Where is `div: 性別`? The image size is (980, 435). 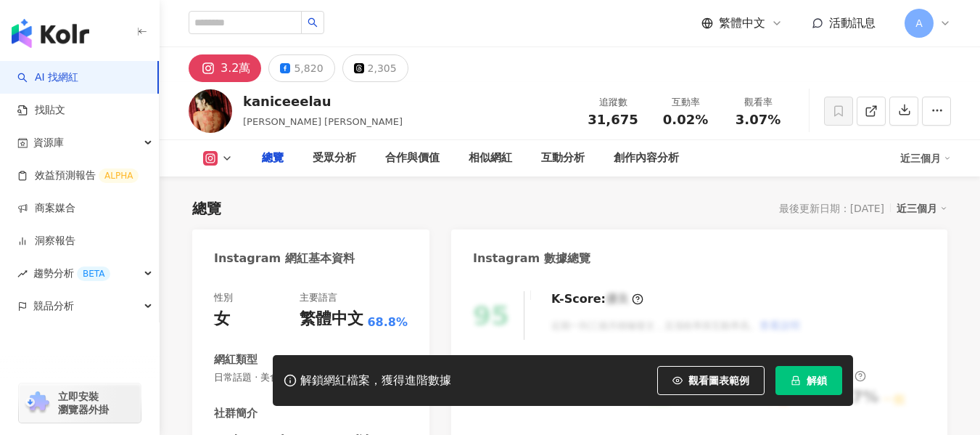 div: 性別 is located at coordinates (224, 298).